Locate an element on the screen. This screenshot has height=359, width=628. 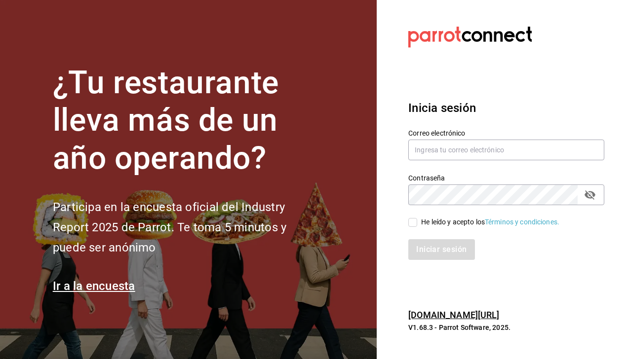
label: Correo electrónico is located at coordinates (506, 133).